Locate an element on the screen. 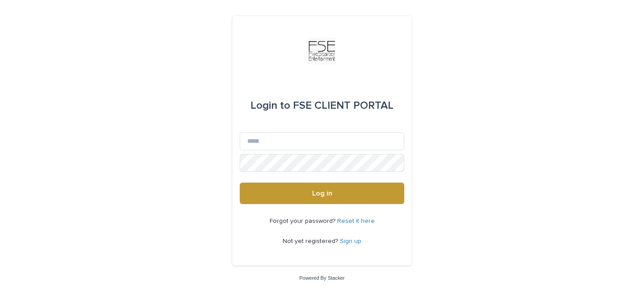 This screenshot has width=644, height=307. button: Log in is located at coordinates (322, 194).